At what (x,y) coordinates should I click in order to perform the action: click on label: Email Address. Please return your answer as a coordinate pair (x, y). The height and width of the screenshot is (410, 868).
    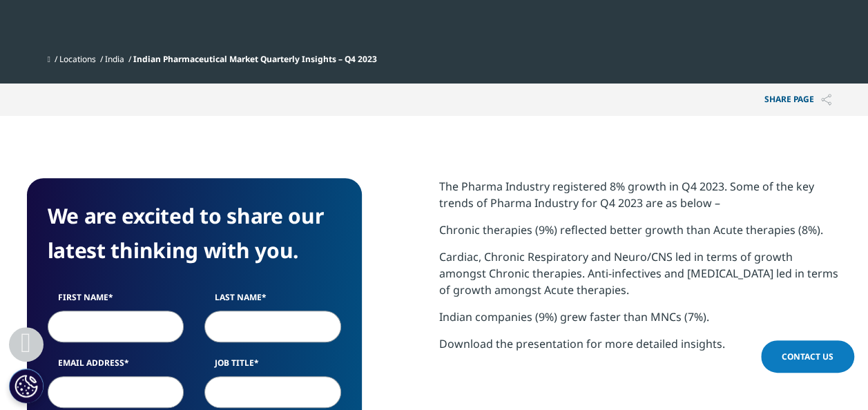
    Looking at the image, I should click on (116, 367).